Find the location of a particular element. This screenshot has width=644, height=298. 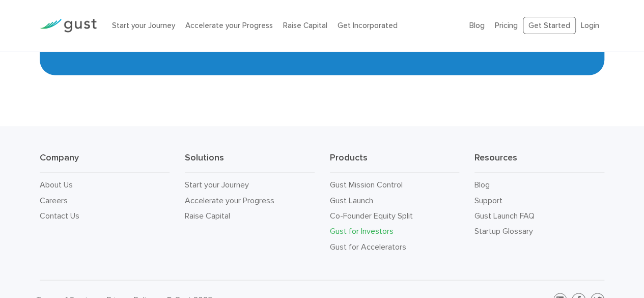

a: Careers is located at coordinates (53, 199).